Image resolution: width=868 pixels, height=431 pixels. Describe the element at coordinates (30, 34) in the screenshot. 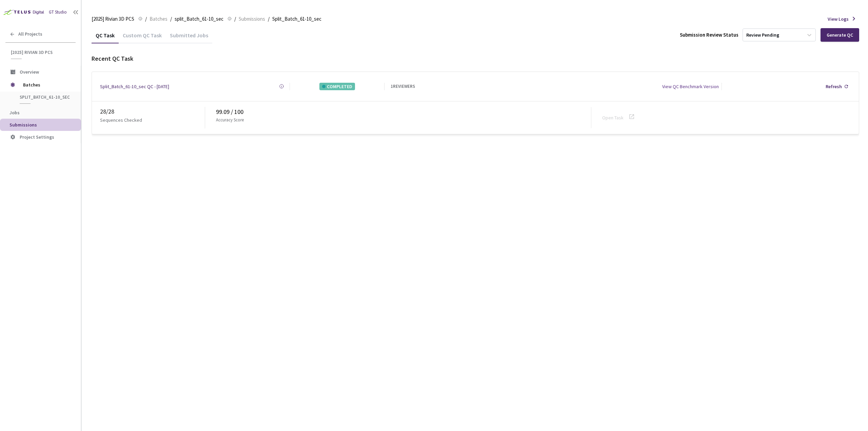

I see `span: All Projects` at that location.